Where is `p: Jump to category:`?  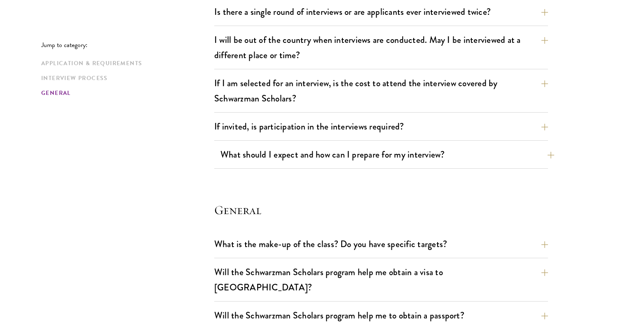 p: Jump to category: is located at coordinates (128, 45).